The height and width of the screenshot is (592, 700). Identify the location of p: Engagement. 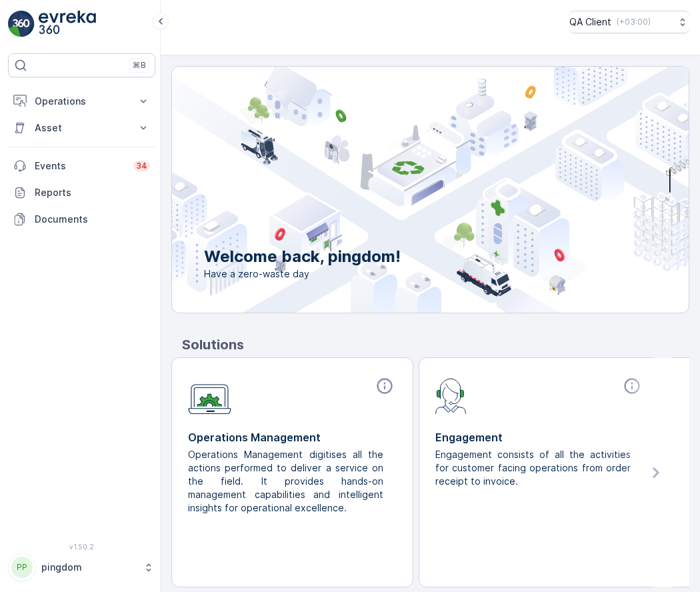
(539, 438).